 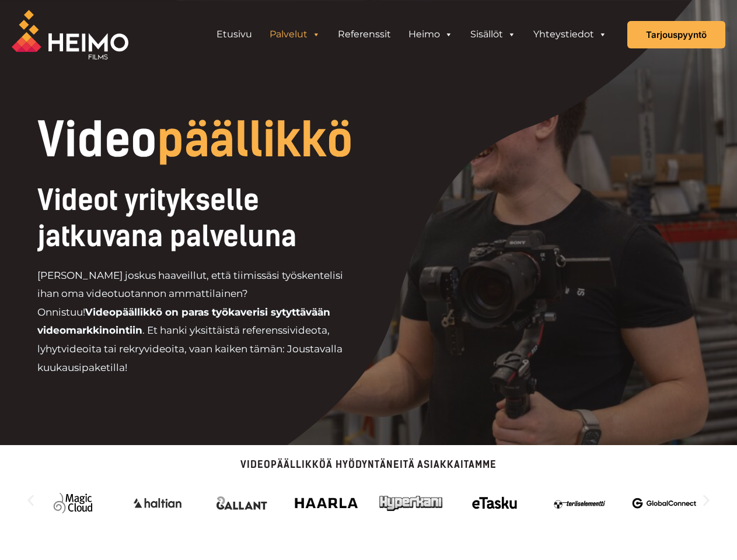 I want to click on div: 14 / 14, so click(x=411, y=503).